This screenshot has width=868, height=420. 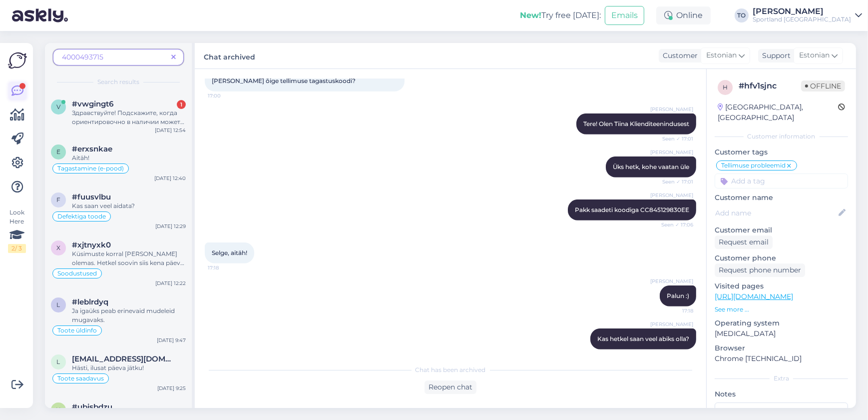 What do you see at coordinates (770, 86) in the screenshot?
I see `div: # hfv1sjnc` at bounding box center [770, 86].